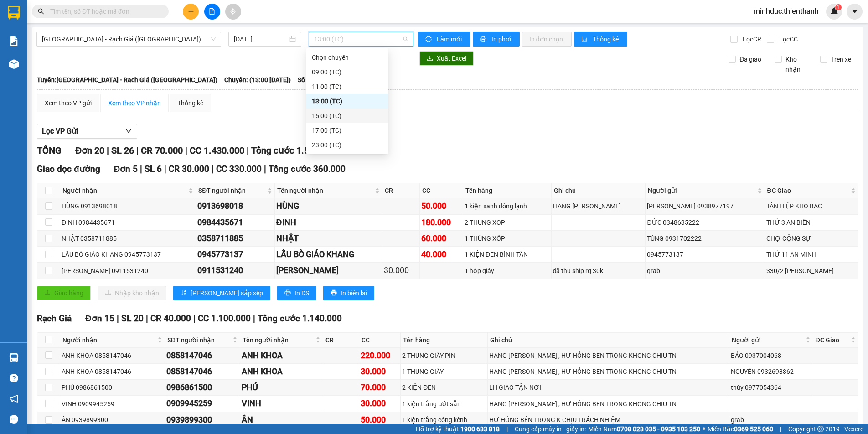 The image size is (868, 434). I want to click on div: 0909945259, so click(203, 403).